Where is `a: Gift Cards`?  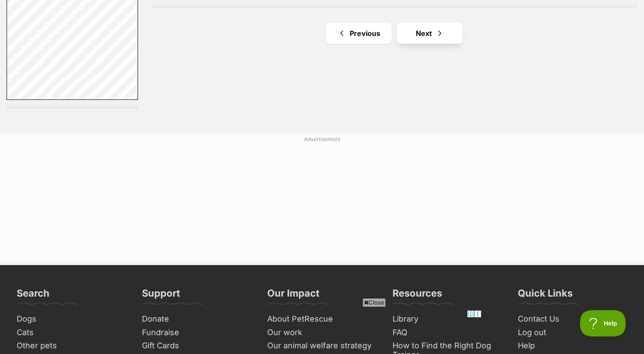 a: Gift Cards is located at coordinates (197, 346).